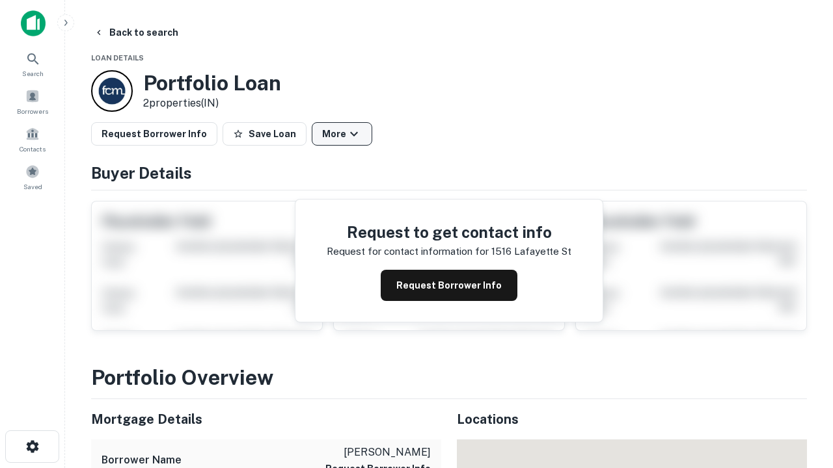  What do you see at coordinates (136, 33) in the screenshot?
I see `button: Back to search` at bounding box center [136, 33].